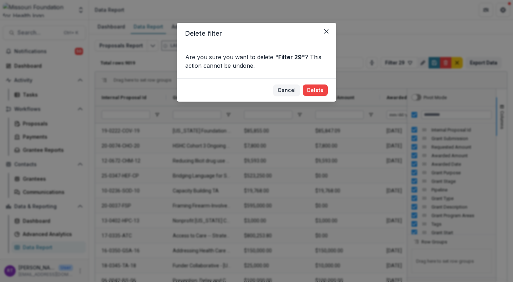  Describe the element at coordinates (290, 57) in the screenshot. I see `strong: " Filter 29 "` at that location.